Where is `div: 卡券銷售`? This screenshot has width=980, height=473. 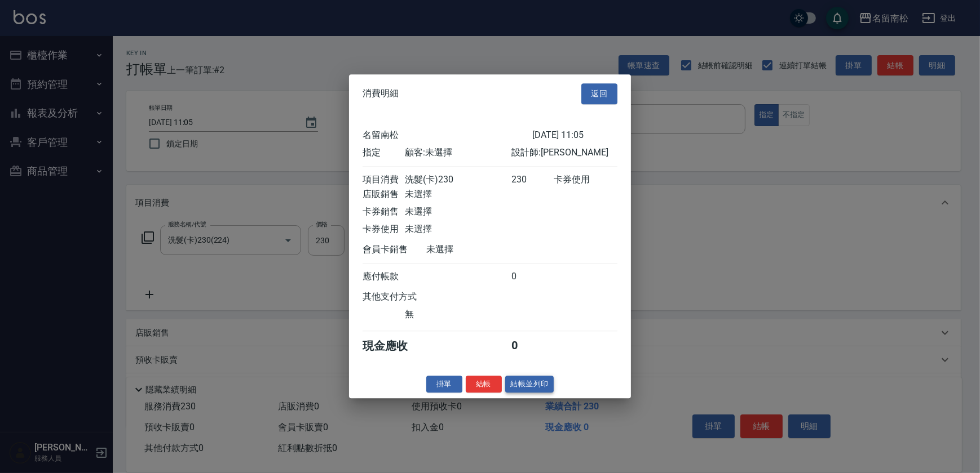
div: 卡券銷售 is located at coordinates (383, 212).